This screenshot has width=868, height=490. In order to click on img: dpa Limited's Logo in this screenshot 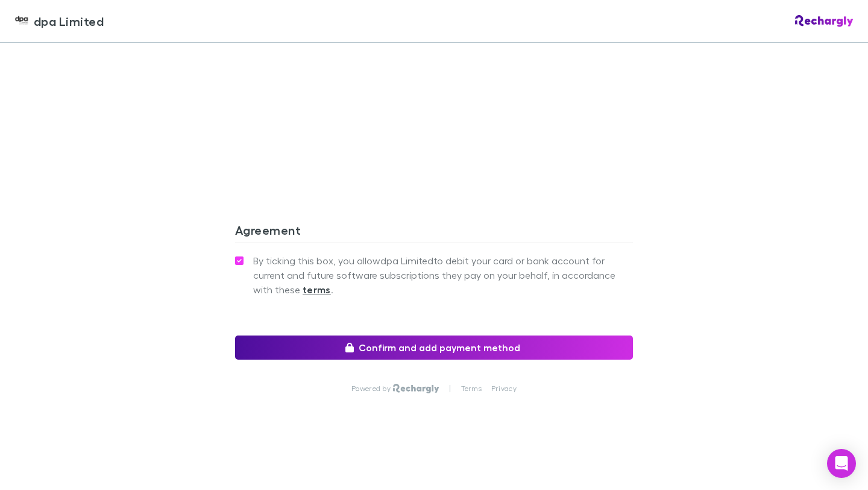, I will do `click(22, 21)`.